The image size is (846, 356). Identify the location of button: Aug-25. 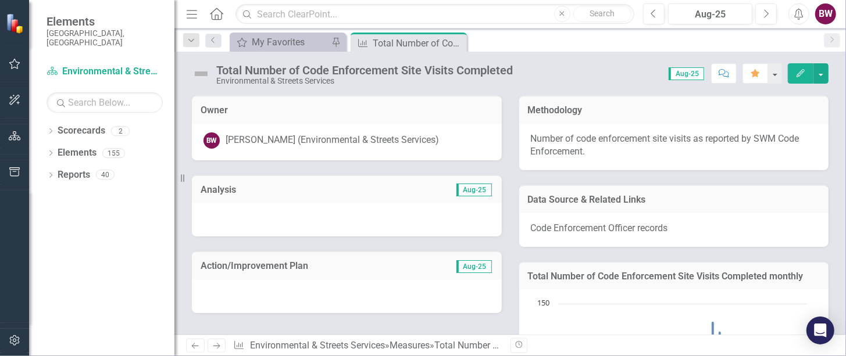
(711, 14).